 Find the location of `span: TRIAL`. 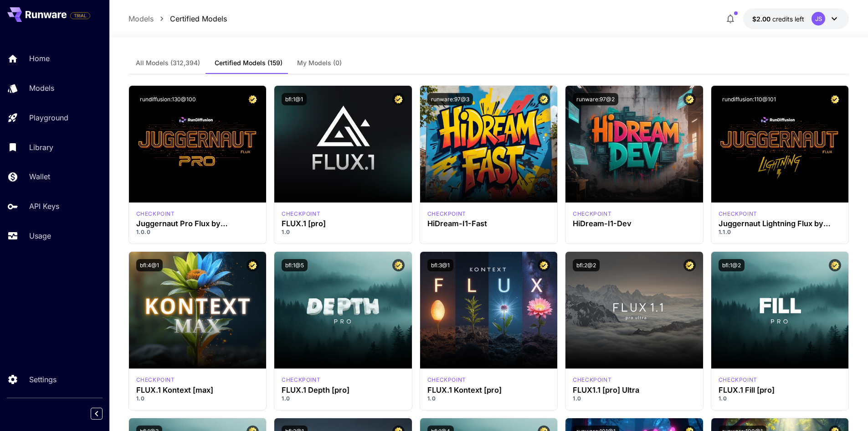

span: TRIAL is located at coordinates (80, 15).